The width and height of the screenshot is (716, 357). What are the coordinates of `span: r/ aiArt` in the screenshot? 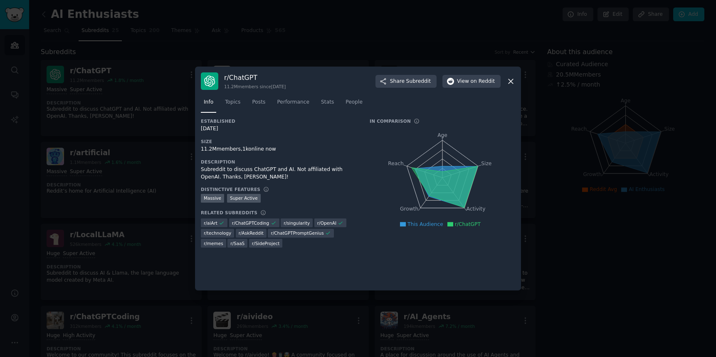 It's located at (210, 223).